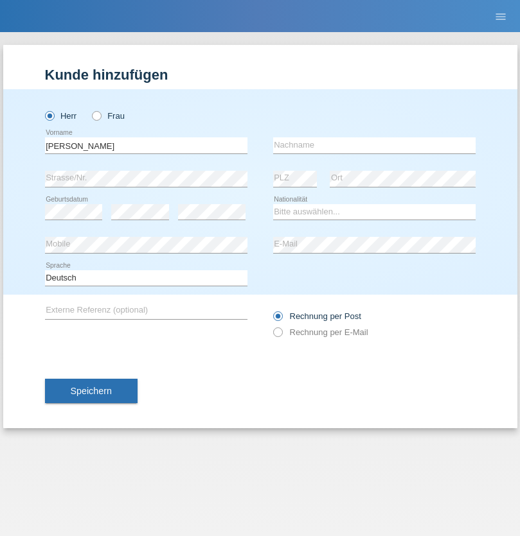 The width and height of the screenshot is (520, 536). What do you see at coordinates (500, 16) in the screenshot?
I see `a: menu` at bounding box center [500, 16].